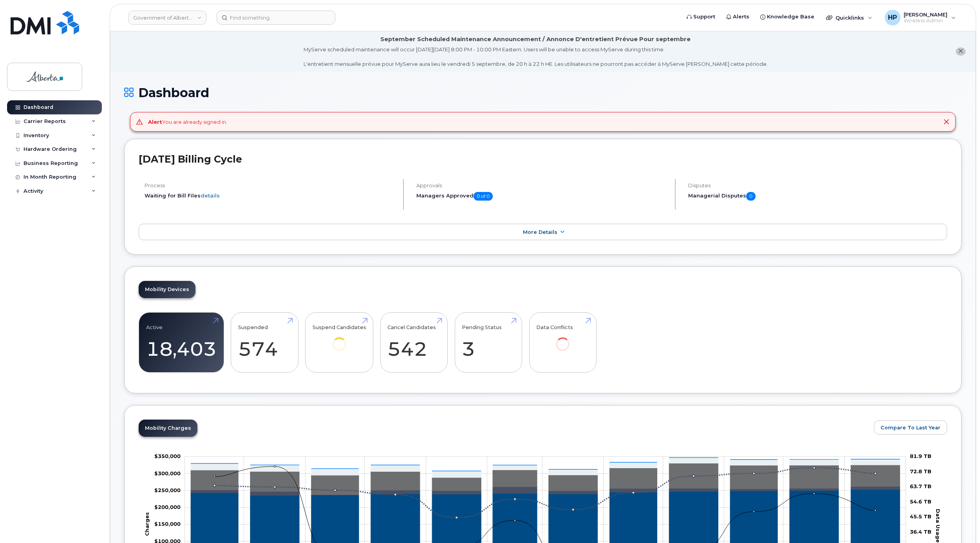 The height and width of the screenshot is (543, 980). What do you see at coordinates (543, 92) in the screenshot?
I see `h1: Dashboard` at bounding box center [543, 92].